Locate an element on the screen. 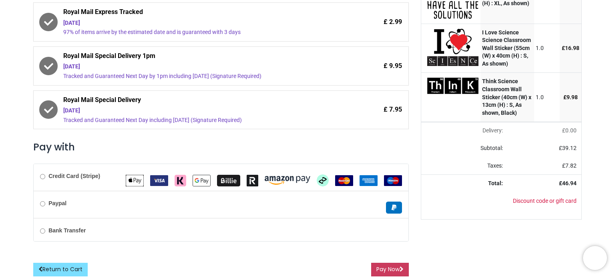  span: Amazon Pay is located at coordinates (288, 180).